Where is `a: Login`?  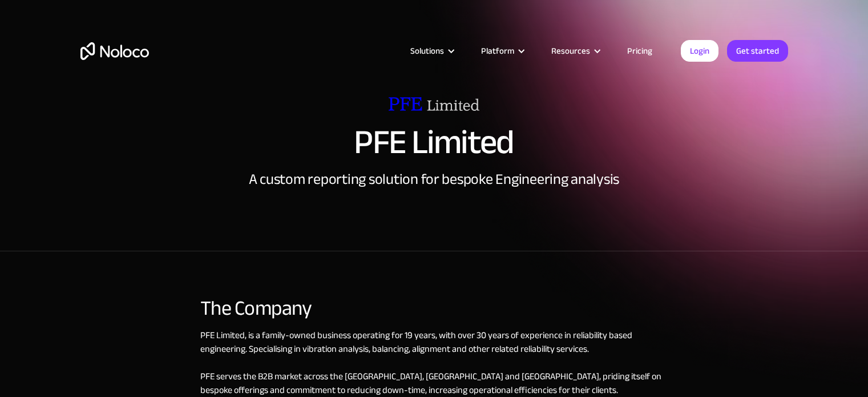
a: Login is located at coordinates (700, 51).